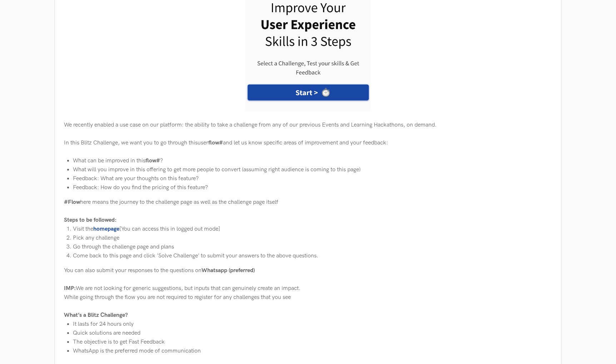 The image size is (616, 364). Describe the element at coordinates (106, 229) in the screenshot. I see `a: homepage` at that location.